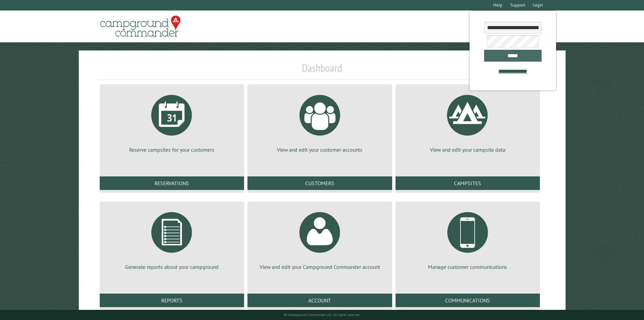  I want to click on a: Communications, so click(468, 300).